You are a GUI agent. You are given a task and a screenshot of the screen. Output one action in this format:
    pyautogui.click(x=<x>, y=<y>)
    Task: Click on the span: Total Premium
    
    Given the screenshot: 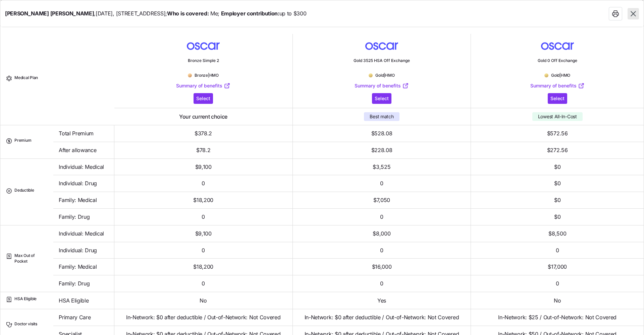 What is the action you would take?
    pyautogui.click(x=76, y=133)
    